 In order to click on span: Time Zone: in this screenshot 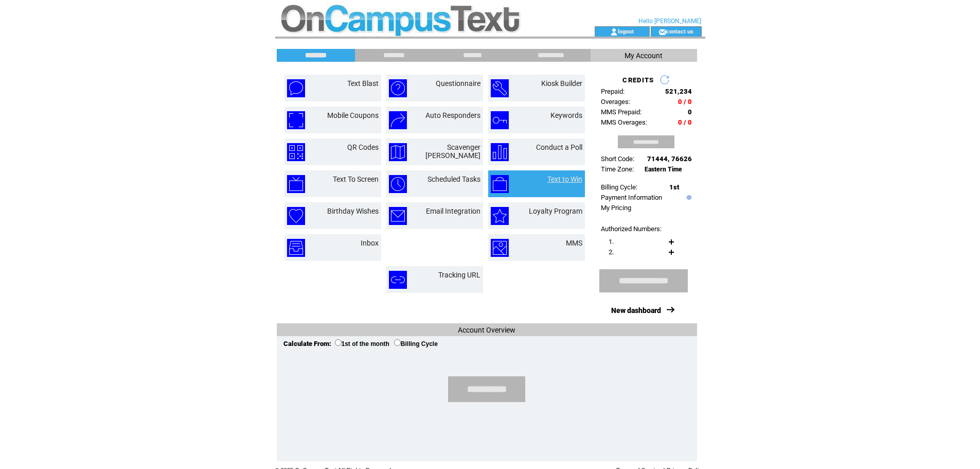, I will do `click(618, 169)`.